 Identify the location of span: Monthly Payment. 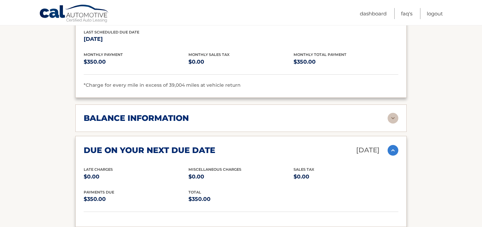
(103, 55).